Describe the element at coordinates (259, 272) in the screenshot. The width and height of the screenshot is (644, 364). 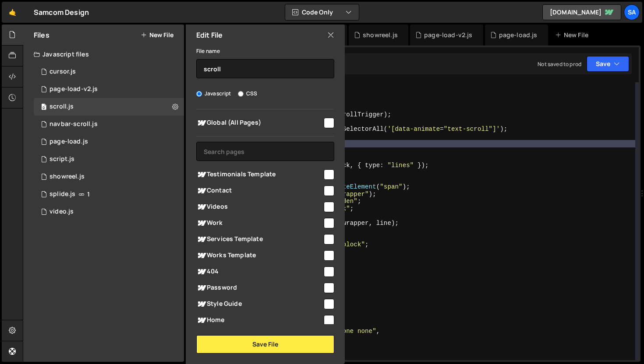
I see `span: 404` at that location.